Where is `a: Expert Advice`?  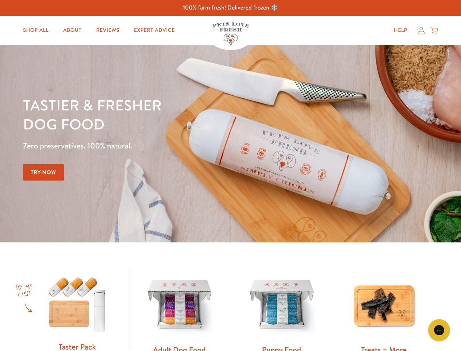 a: Expert Advice is located at coordinates (155, 30).